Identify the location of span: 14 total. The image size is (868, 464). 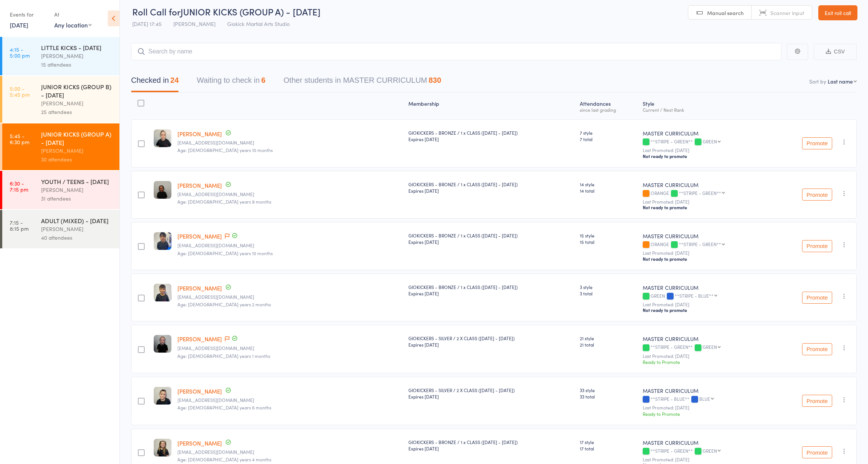
(608, 191).